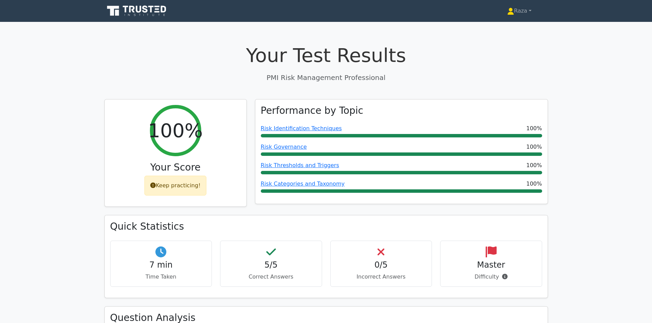 Image resolution: width=652 pixels, height=323 pixels. Describe the element at coordinates (303, 184) in the screenshot. I see `a: Risk Categories and Taxonomy` at that location.